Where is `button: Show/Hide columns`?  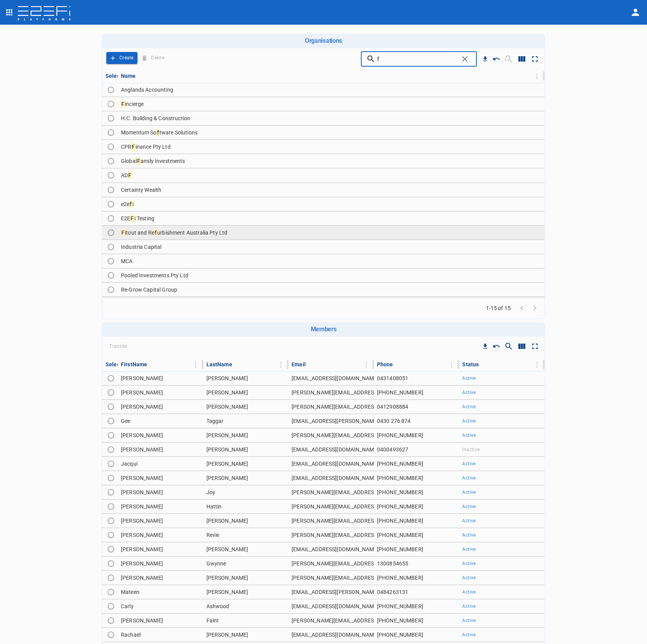
button: Show/Hide columns is located at coordinates (522, 59).